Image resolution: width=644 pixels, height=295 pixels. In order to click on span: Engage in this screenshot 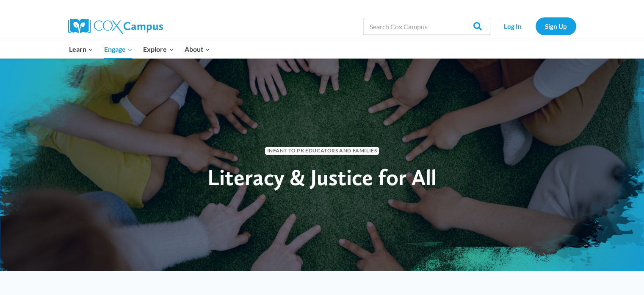, I will do `click(118, 49)`.